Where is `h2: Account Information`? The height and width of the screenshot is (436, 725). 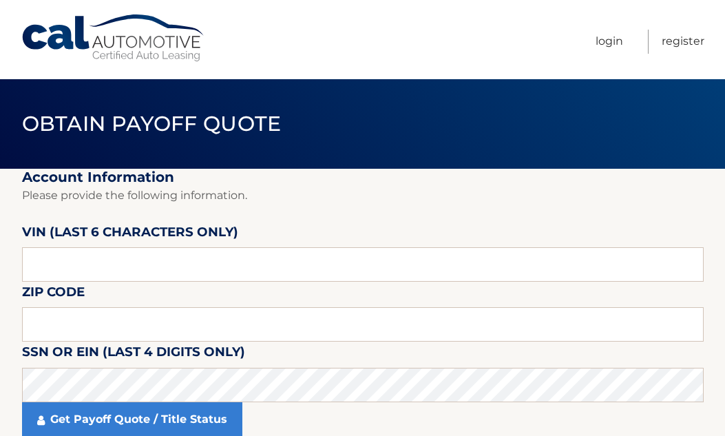 h2: Account Information is located at coordinates (363, 177).